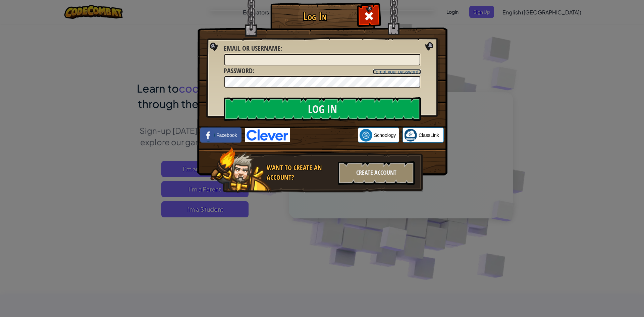 This screenshot has height=317, width=644. Describe the element at coordinates (208, 135) in the screenshot. I see `img: facebook_small.png` at that location.